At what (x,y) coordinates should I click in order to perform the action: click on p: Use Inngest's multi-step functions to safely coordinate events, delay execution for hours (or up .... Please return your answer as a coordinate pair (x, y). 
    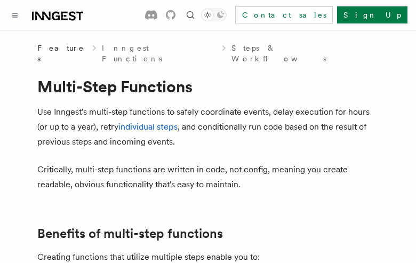
    Looking at the image, I should click on (208, 127).